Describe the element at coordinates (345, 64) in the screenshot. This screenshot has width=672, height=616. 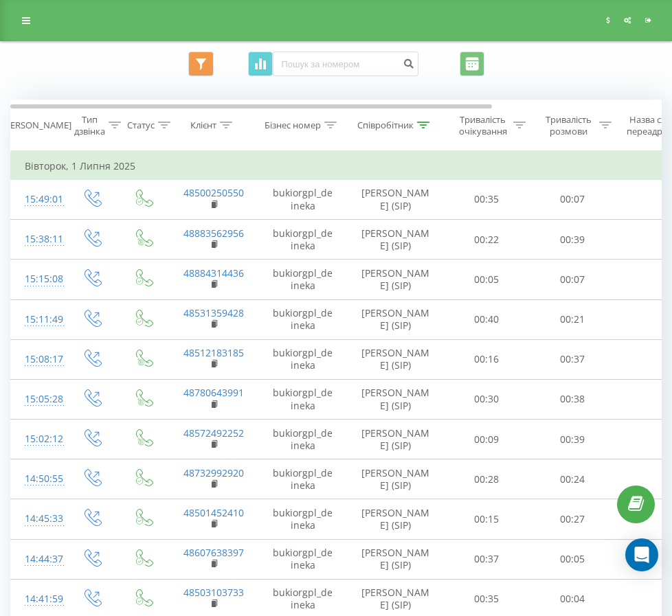
I see `input: Пошук за номером` at that location.